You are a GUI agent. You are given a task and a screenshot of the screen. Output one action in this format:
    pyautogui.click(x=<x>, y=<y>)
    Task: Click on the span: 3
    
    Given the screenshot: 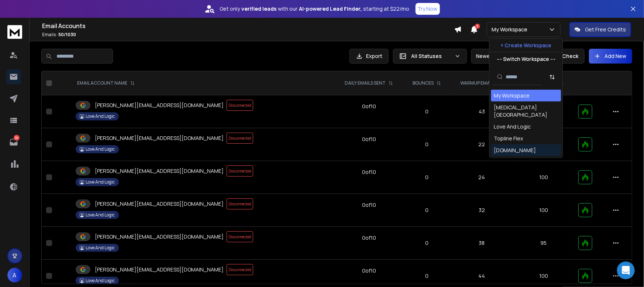 What is the action you would take?
    pyautogui.click(x=478, y=26)
    